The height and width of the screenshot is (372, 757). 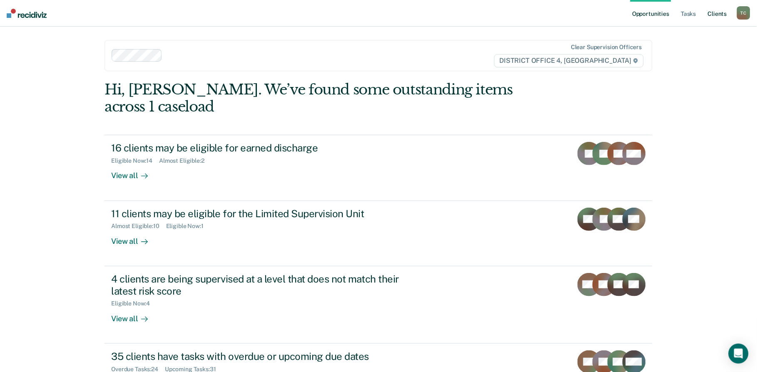 I want to click on div: Eligible Now : 14, so click(x=135, y=161).